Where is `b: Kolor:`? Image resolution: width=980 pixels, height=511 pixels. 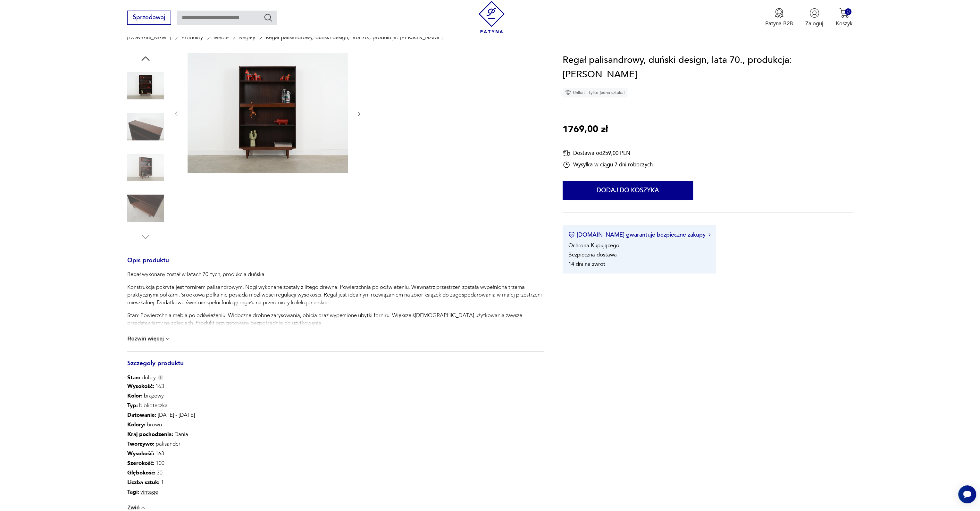 b: Kolor: is located at coordinates (135, 395).